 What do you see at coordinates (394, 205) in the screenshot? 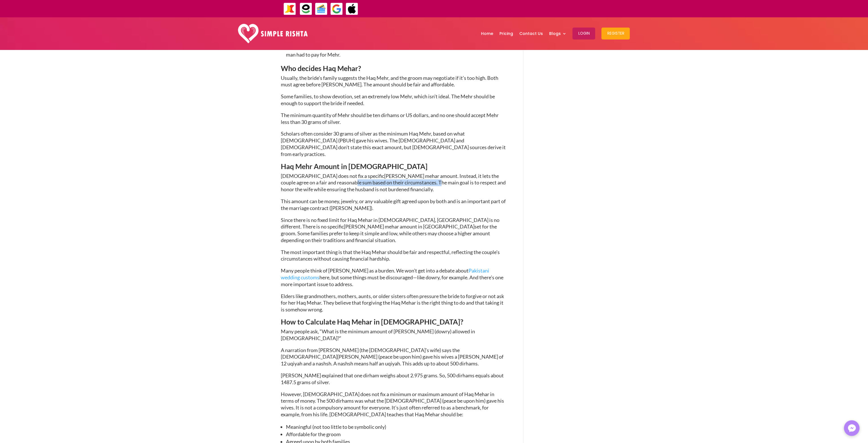
I see `span: This amount can be money, jewelry, or any valuable gift agreed upon by both and is an important p...` at bounding box center [394, 205].